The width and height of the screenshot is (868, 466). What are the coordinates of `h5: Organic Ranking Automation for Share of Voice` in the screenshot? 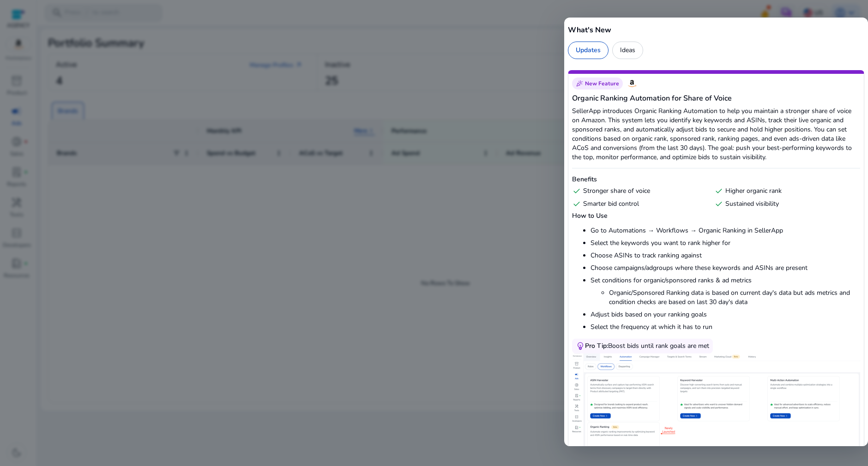 It's located at (716, 98).